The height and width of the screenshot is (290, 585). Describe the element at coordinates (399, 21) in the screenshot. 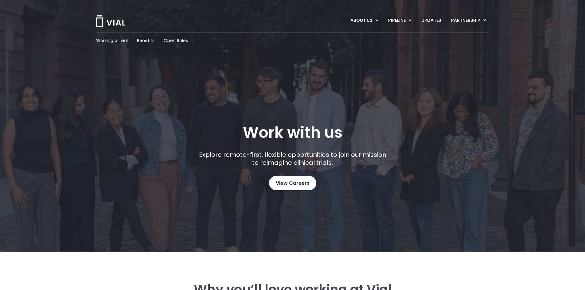

I see `a: PIPELINEMenu Toggle` at that location.